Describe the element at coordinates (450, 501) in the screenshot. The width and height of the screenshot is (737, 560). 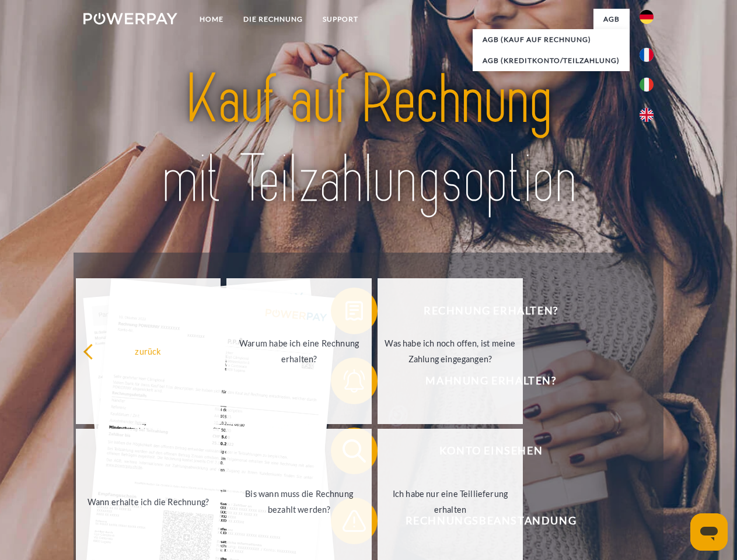
I see `div: Ich habe nur eine Teillieferung erhalten` at that location.